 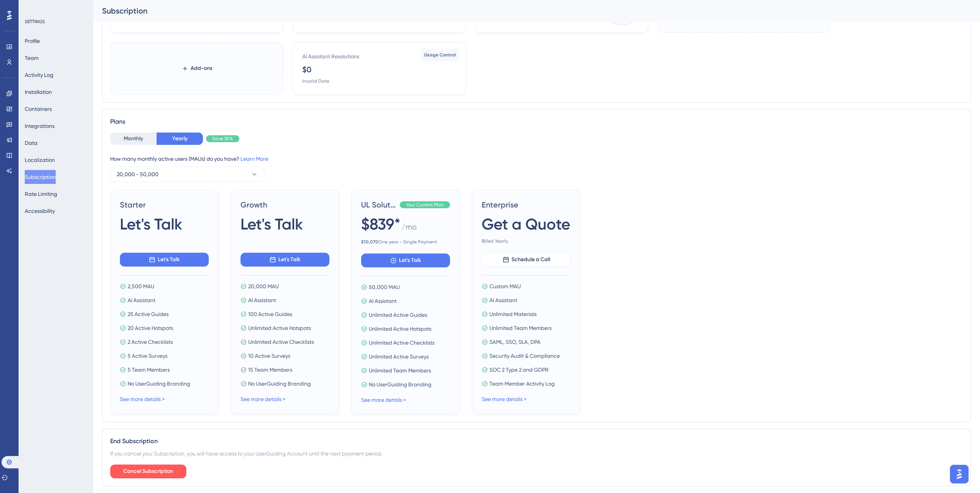 What do you see at coordinates (39, 75) in the screenshot?
I see `button: Activity Log` at bounding box center [39, 75].